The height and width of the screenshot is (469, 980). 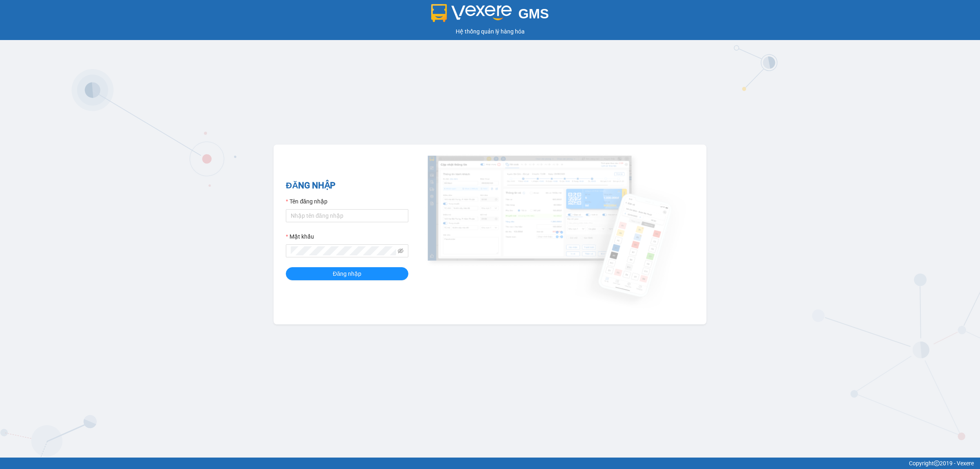 What do you see at coordinates (347, 215) in the screenshot?
I see `input: Tên đăng nhập` at bounding box center [347, 215].